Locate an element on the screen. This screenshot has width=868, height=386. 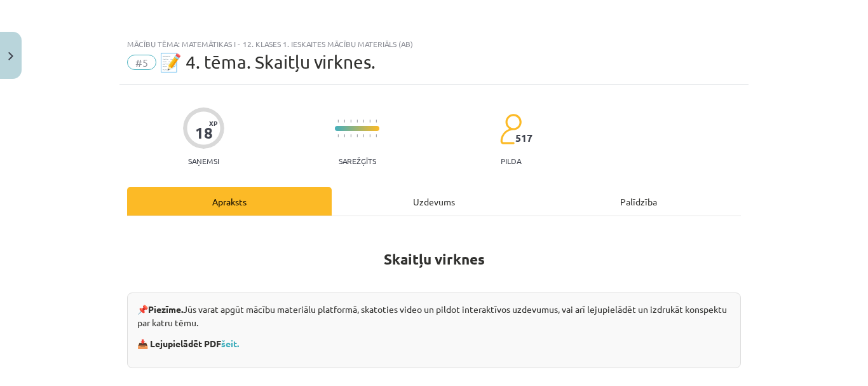
div: Apraksts is located at coordinates (230, 201).